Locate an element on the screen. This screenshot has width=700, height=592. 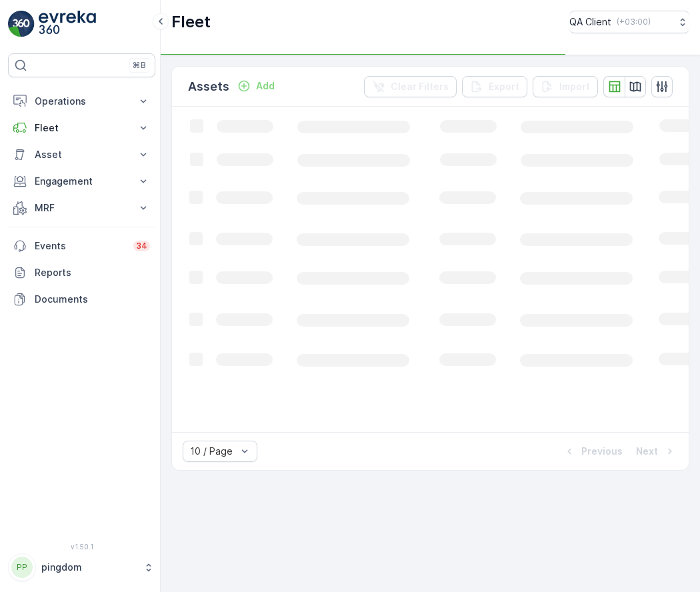
button: Engagement is located at coordinates (81, 181).